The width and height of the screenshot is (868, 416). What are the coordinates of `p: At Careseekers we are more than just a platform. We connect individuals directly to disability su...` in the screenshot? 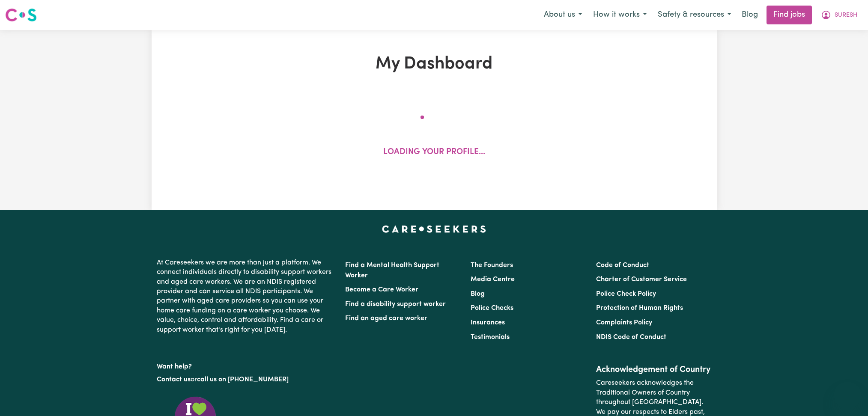 It's located at (245, 296).